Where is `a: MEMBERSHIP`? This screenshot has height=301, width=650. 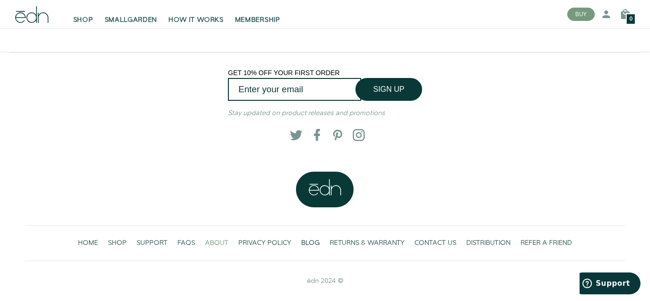 a: MEMBERSHIP is located at coordinates (257, 14).